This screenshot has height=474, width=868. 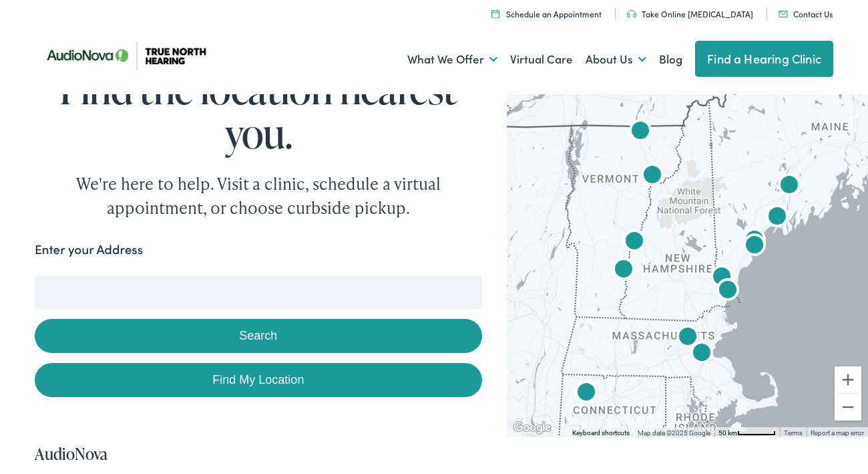 I want to click on label: Enter your Address, so click(x=89, y=249).